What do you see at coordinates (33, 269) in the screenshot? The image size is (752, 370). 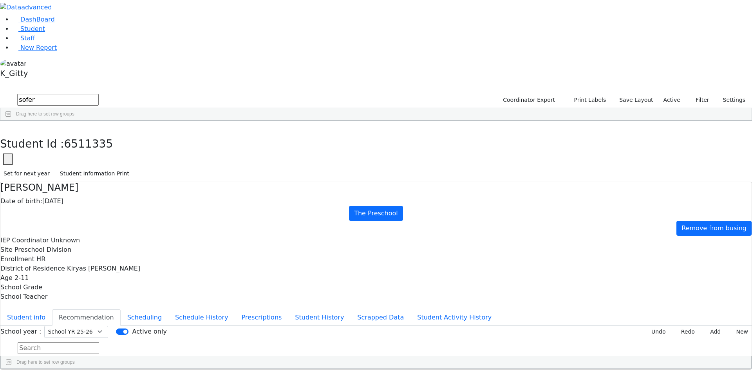 I see `label: District of Residence` at bounding box center [33, 269].